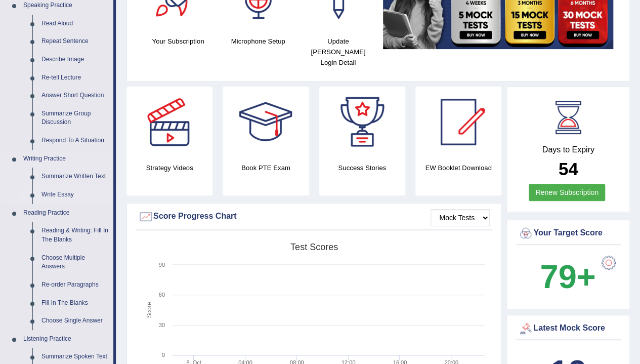 This screenshot has height=364, width=640. I want to click on a: Reading & Writing: Fill In The Blanks, so click(75, 235).